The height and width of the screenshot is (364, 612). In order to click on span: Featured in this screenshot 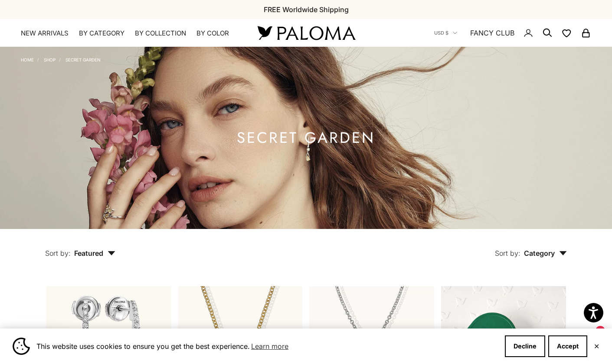, I will do `click(94, 253)`.